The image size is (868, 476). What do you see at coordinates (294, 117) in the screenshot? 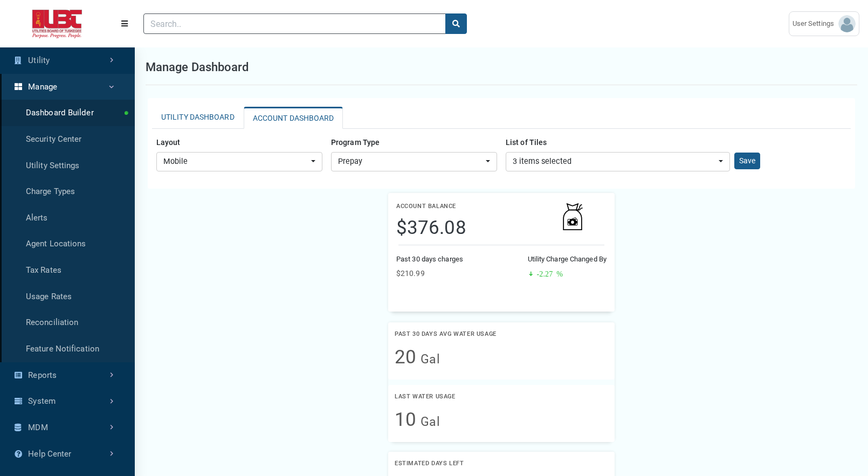
I see `a: ACCOUNT DASHBOARD` at bounding box center [294, 117].